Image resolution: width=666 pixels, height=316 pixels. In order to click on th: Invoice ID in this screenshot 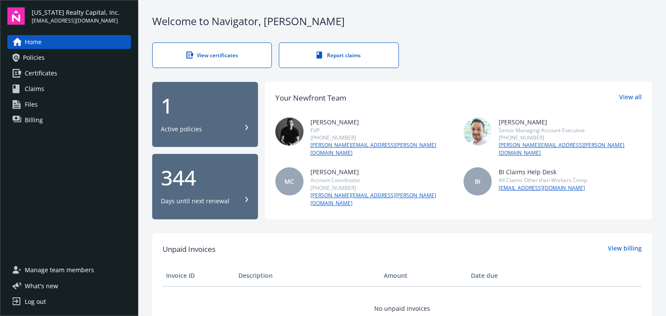, I will do `click(199, 276)`.